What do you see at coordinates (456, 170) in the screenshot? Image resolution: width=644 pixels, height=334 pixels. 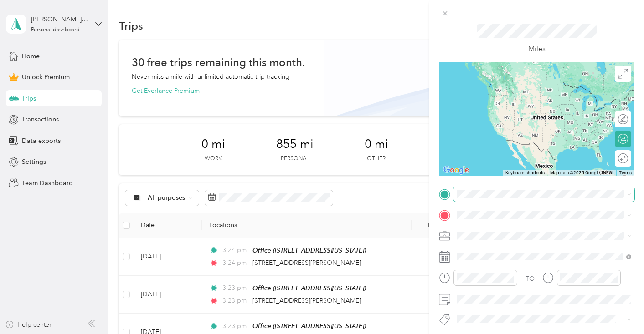 I see `img: Google` at bounding box center [456, 170].